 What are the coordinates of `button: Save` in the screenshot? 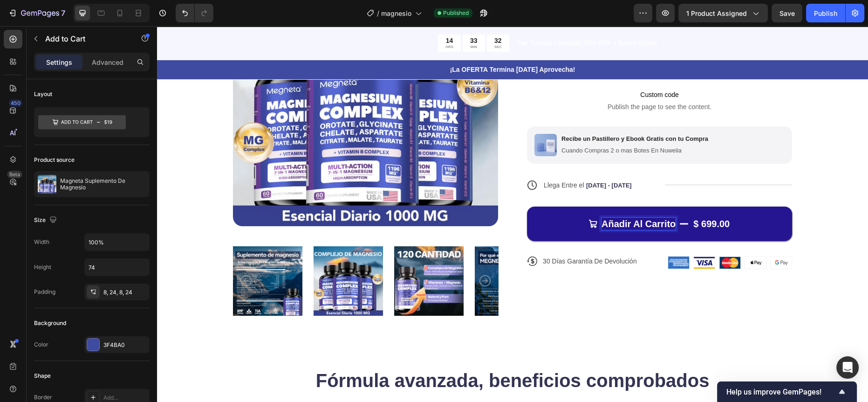 It's located at (787, 13).